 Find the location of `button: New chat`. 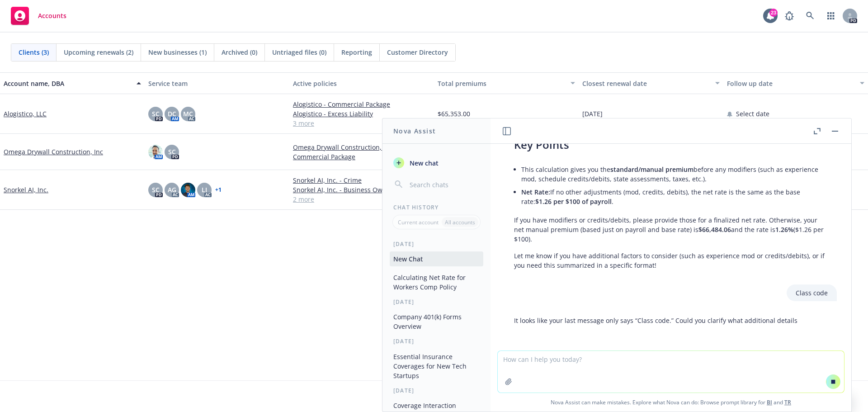

button: New chat is located at coordinates (436, 163).